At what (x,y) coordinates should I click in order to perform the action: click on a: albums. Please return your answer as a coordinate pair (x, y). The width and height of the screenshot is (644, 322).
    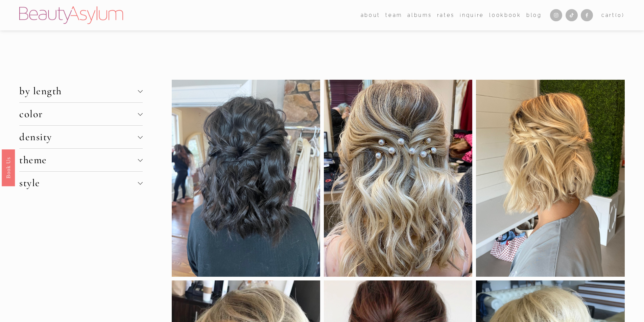
    Looking at the image, I should click on (419, 15).